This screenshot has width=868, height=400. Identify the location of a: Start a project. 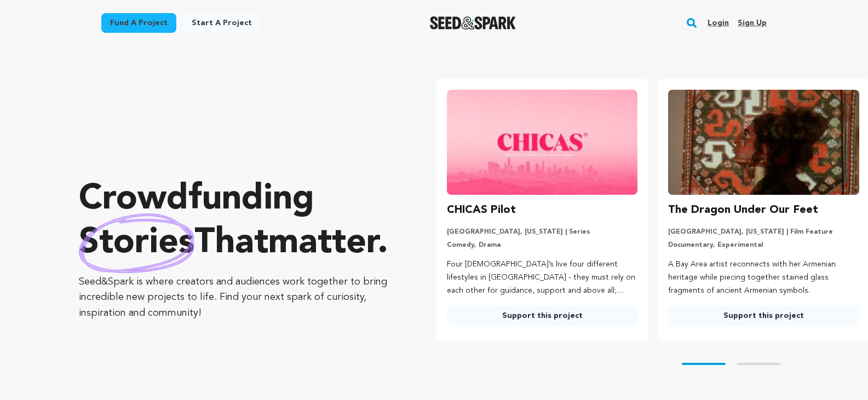
(222, 23).